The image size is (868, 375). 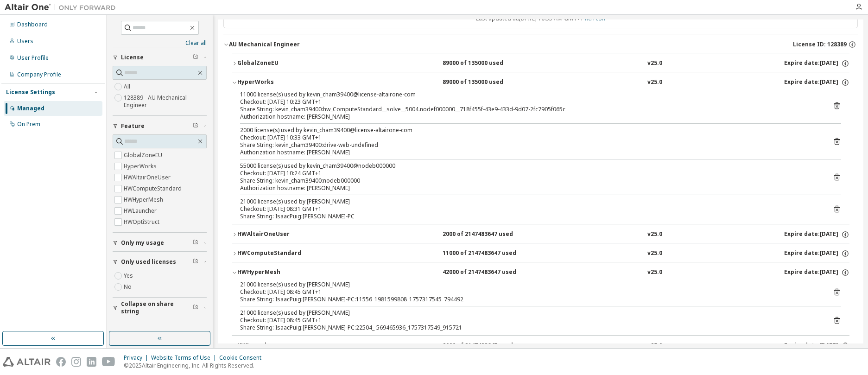 I want to click on div: HyperWorks, so click(x=279, y=82).